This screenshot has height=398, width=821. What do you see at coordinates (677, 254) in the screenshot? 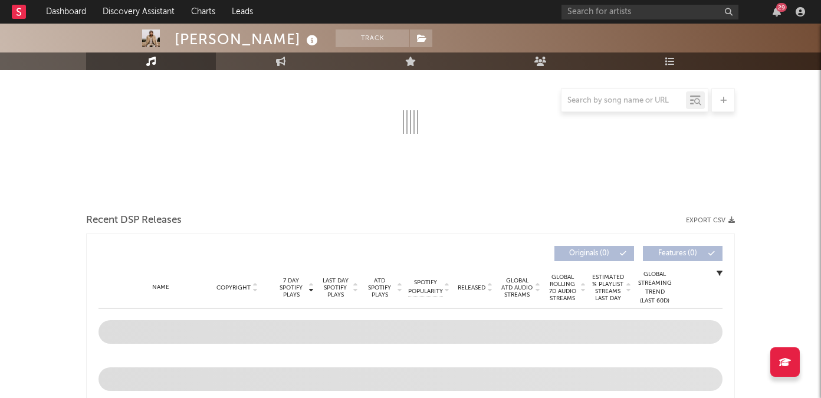
I see `span: Features ( 0 )` at bounding box center [677, 254].